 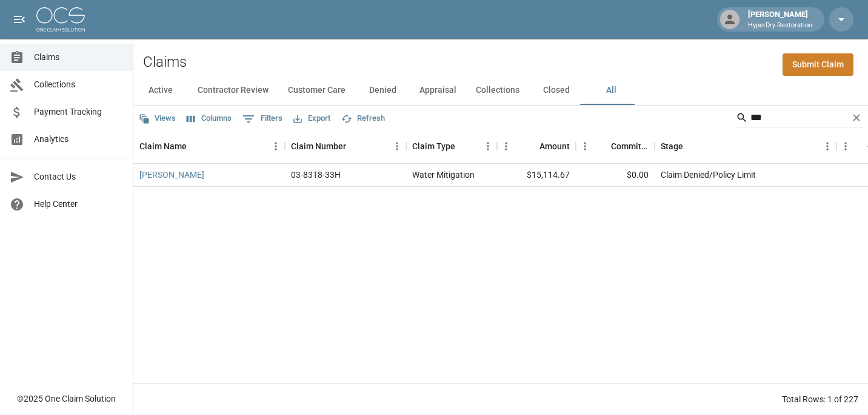 What do you see at coordinates (78, 139) in the screenshot?
I see `span: Analytics` at bounding box center [78, 139].